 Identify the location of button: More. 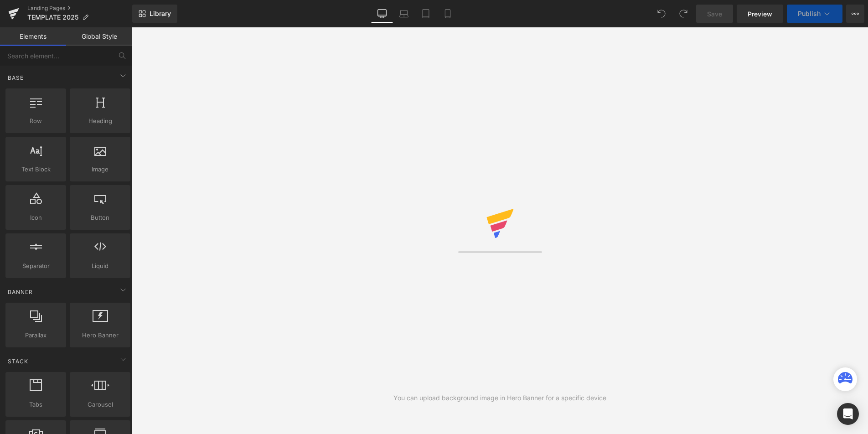
(855, 14).